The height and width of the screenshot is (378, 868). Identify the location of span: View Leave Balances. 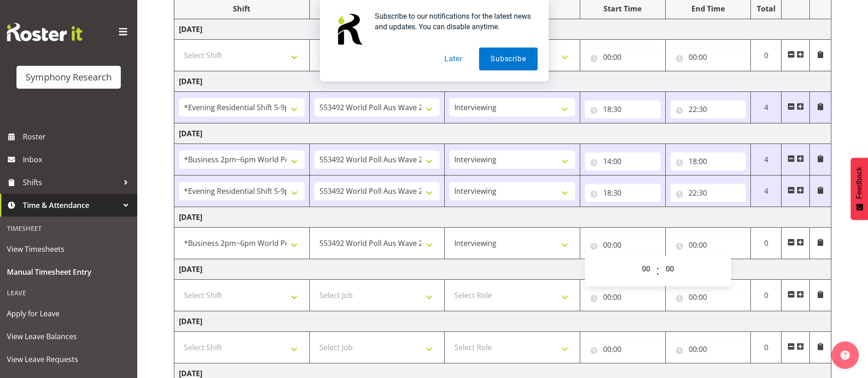
(68, 337).